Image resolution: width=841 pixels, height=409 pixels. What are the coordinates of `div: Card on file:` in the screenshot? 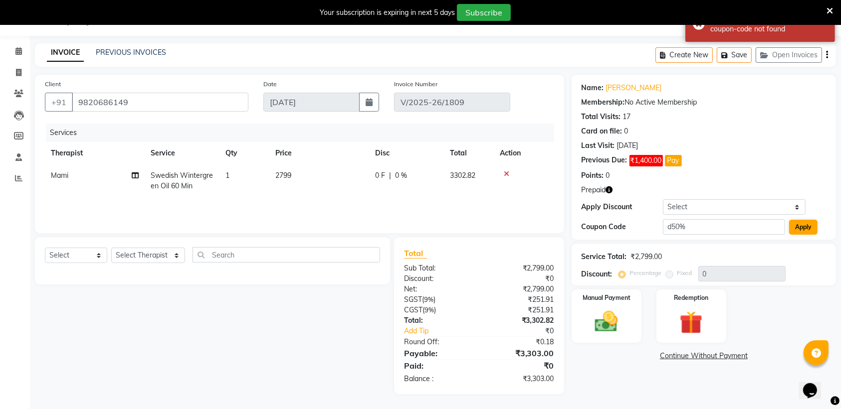 It's located at (602, 131).